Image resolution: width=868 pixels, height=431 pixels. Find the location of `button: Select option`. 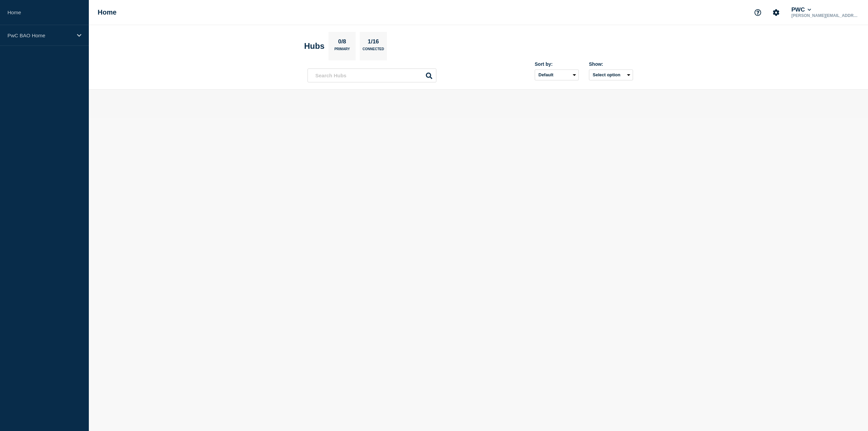

button: Select option is located at coordinates (611, 75).